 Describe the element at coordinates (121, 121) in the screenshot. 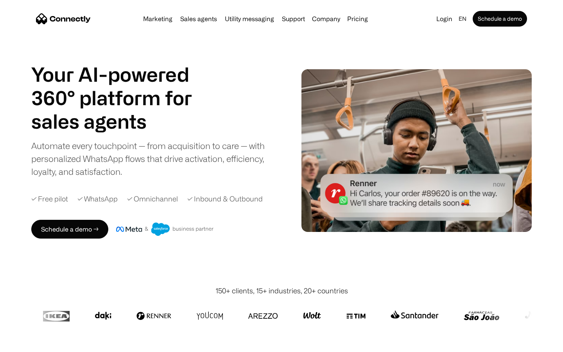

I see `div: 1 of 4` at that location.